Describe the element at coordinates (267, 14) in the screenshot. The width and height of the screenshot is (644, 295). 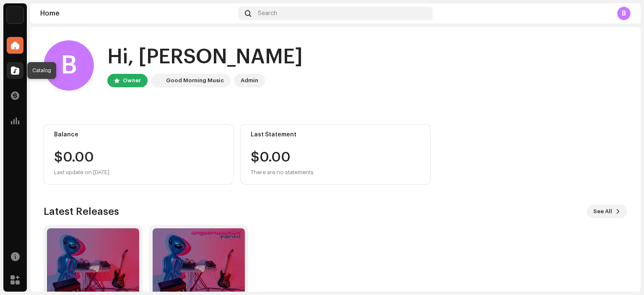
I see `span: Search` at that location.